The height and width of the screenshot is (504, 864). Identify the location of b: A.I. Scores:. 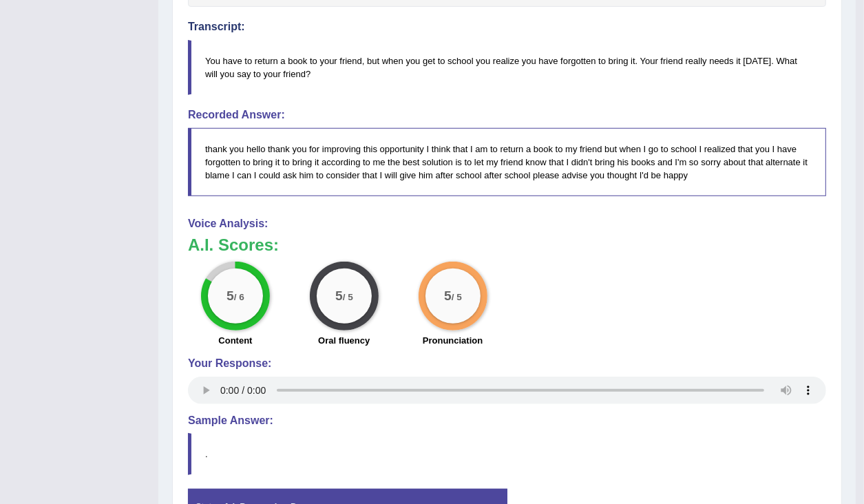
(234, 245).